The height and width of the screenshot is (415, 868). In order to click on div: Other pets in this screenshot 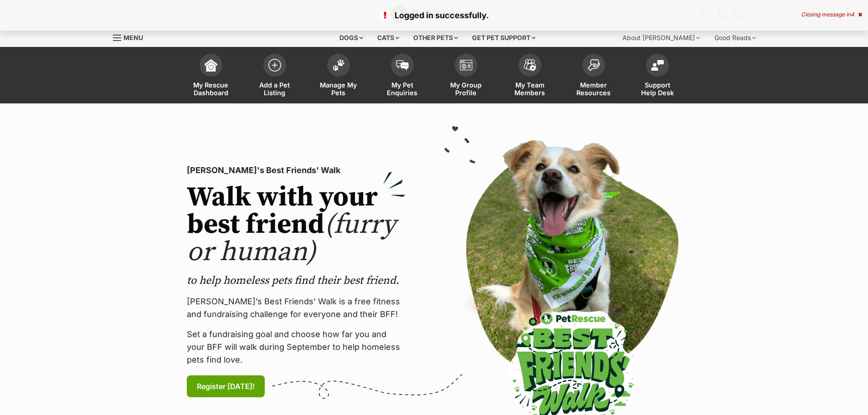, I will do `click(435, 38)`.